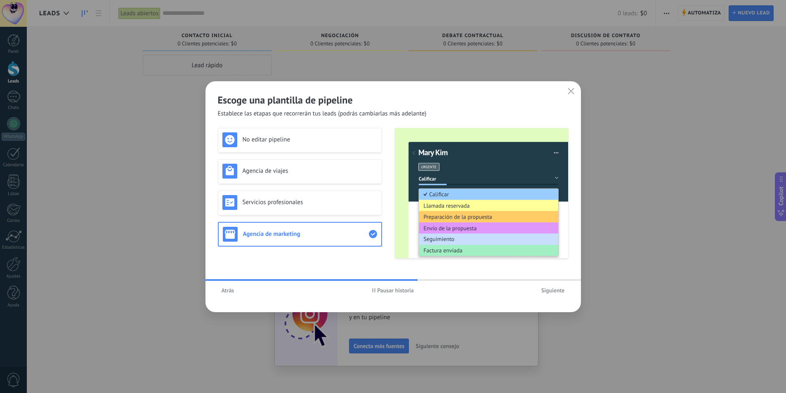 The width and height of the screenshot is (786, 393). What do you see at coordinates (306, 234) in the screenshot?
I see `h3: Agencia de marketing` at bounding box center [306, 234].